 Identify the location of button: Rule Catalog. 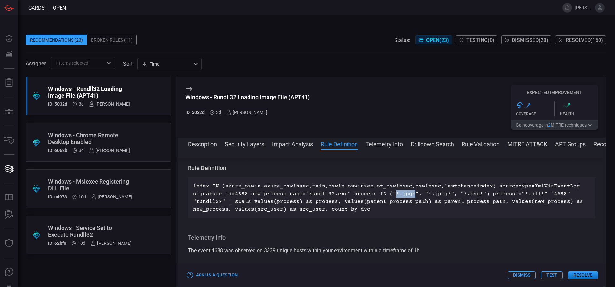
(9, 198).